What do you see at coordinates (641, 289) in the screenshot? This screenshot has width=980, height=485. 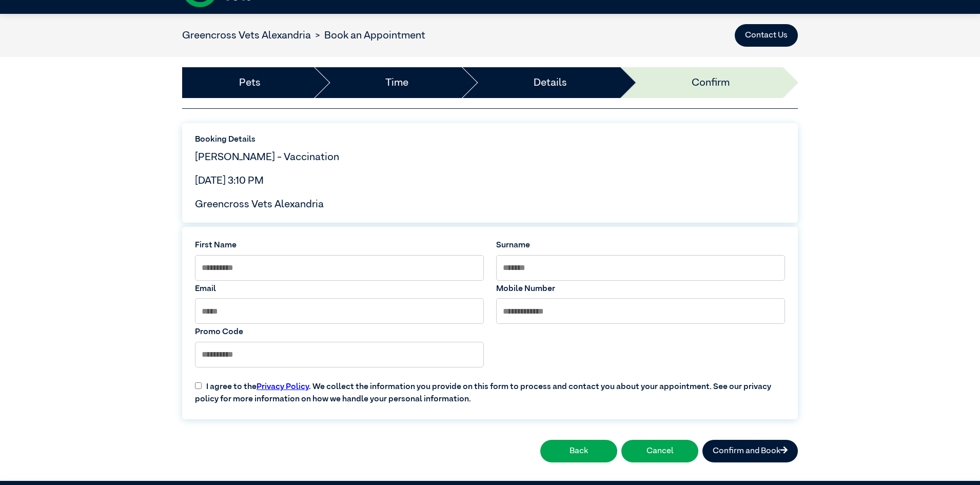 I see `label: Mobile Number` at bounding box center [641, 289].